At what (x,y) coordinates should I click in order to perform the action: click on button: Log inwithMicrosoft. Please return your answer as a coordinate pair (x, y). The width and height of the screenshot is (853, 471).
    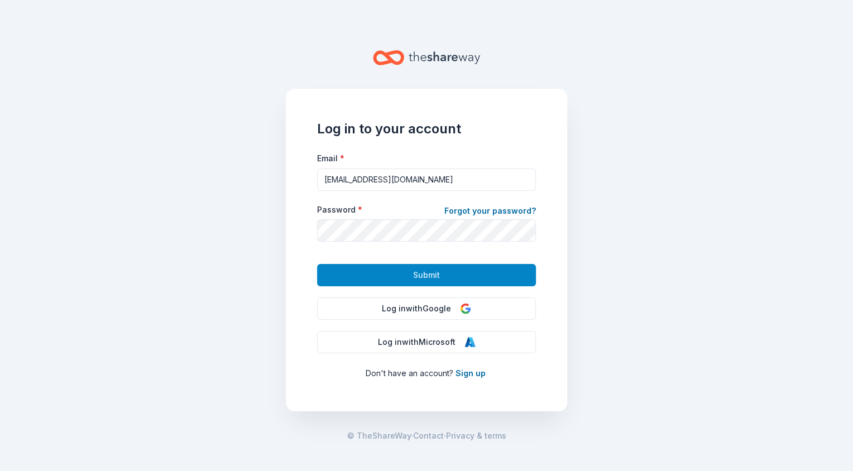
    Looking at the image, I should click on (426, 342).